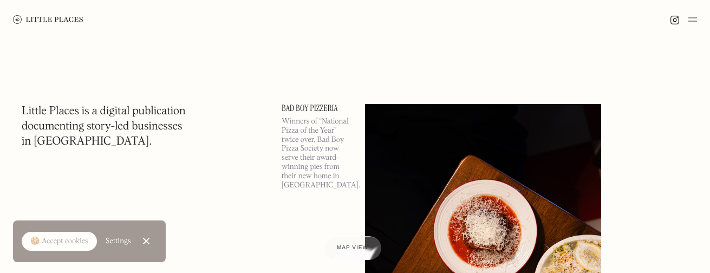  Describe the element at coordinates (59, 241) in the screenshot. I see `a: 🍪 Accept cookies` at that location.